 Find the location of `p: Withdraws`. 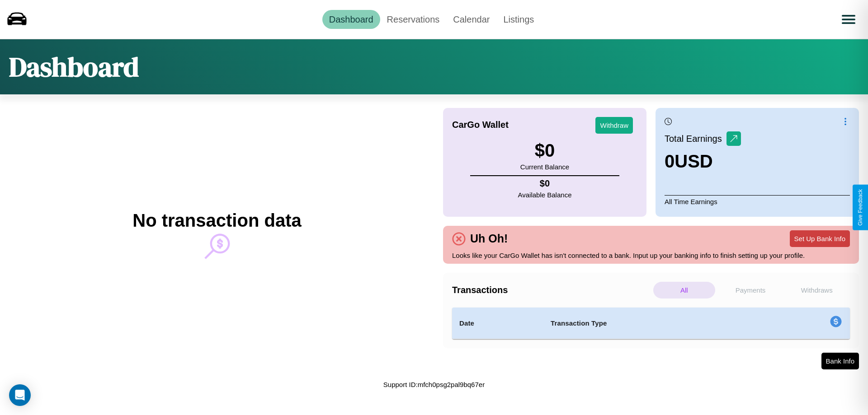

p: Withdraws is located at coordinates (816, 290).